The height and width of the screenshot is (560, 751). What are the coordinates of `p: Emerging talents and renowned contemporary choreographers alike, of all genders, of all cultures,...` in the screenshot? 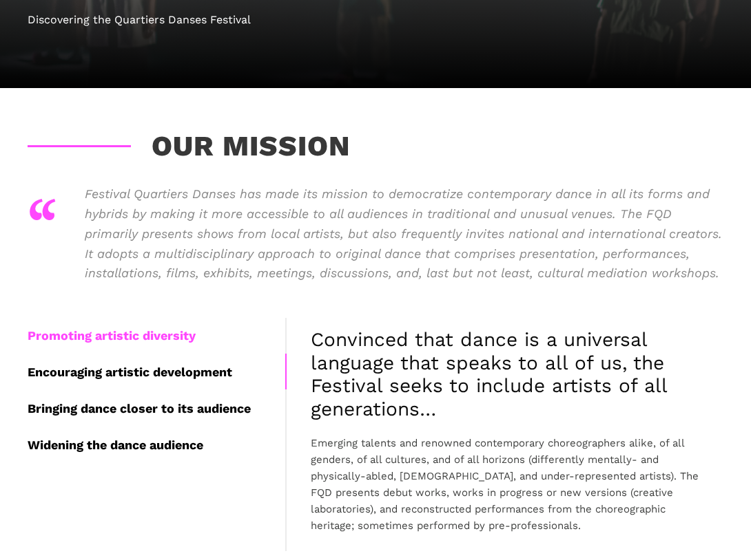 It's located at (505, 485).